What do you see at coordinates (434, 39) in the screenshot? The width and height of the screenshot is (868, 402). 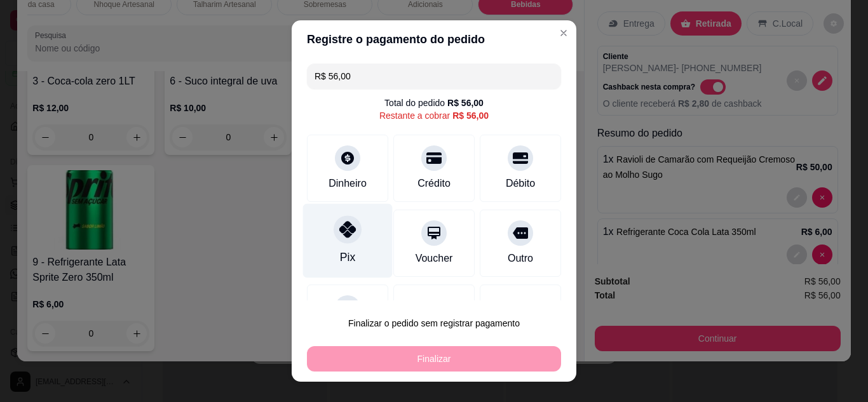 I see `header: Registre o pagamento do pedido` at bounding box center [434, 39].